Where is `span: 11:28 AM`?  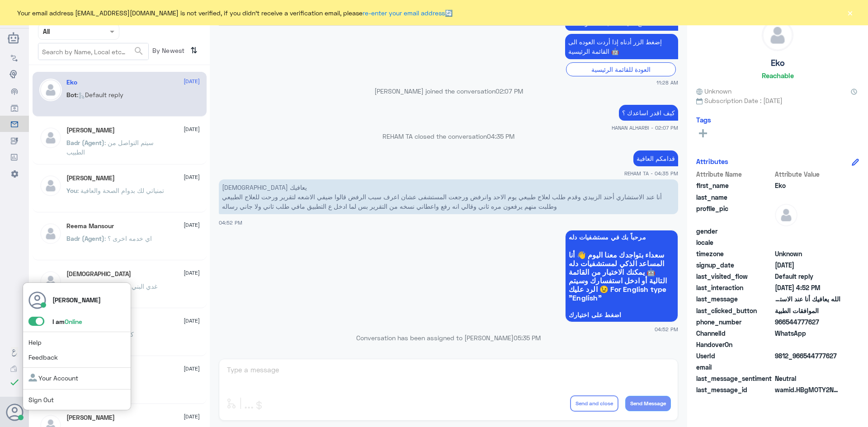 span: 11:28 AM is located at coordinates (667, 82).